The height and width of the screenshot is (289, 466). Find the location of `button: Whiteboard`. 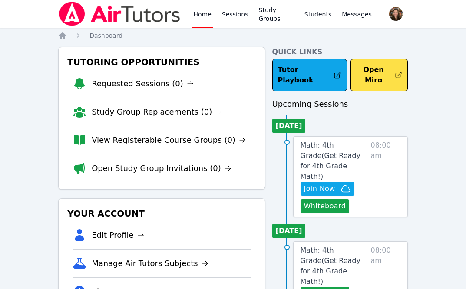

button: Whiteboard is located at coordinates (325, 206).